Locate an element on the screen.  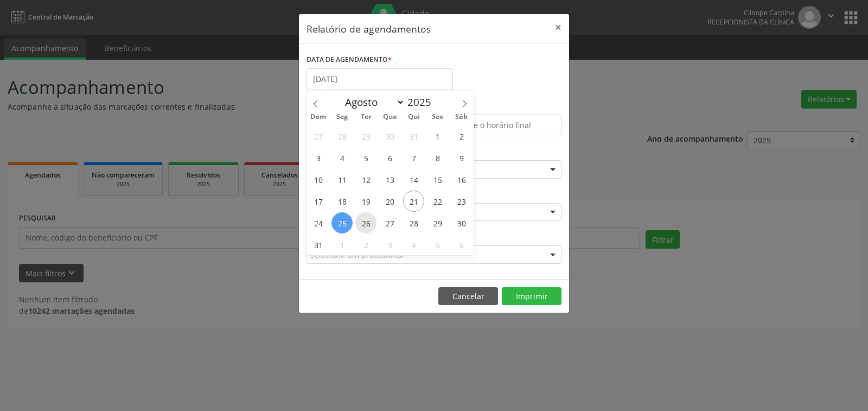
span: Setembro 1, 2025 is located at coordinates (342, 244).